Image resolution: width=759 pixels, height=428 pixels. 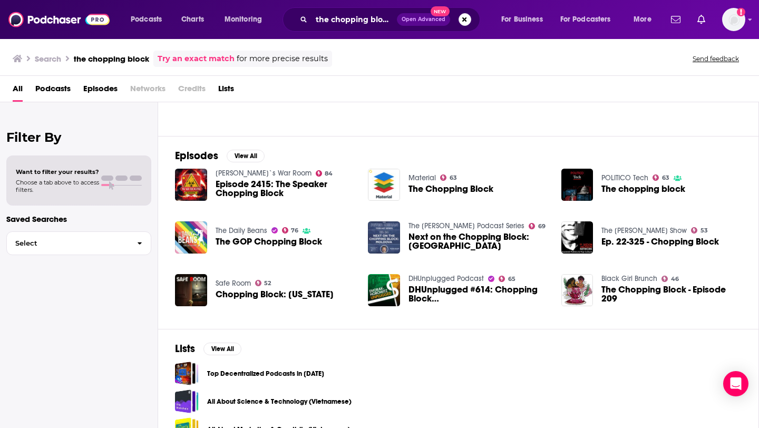 What do you see at coordinates (354, 20) in the screenshot?
I see `input: Search podcasts, credits, & more...` at bounding box center [354, 20].